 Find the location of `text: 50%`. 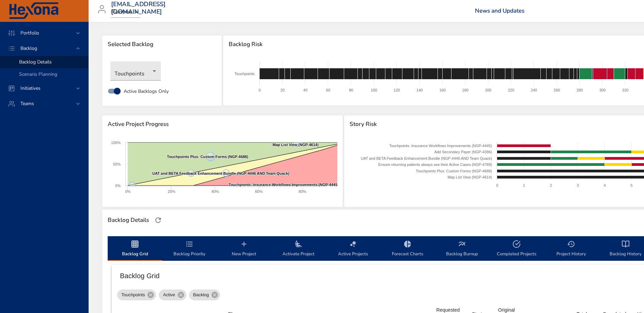

text: 50% is located at coordinates (117, 164).